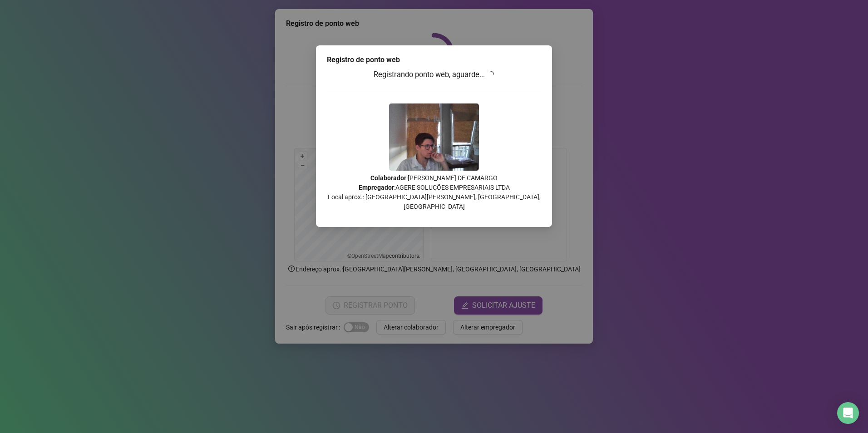 The height and width of the screenshot is (433, 868). Describe the element at coordinates (434, 75) in the screenshot. I see `h3: Registrando ponto web, aguarde...` at that location.